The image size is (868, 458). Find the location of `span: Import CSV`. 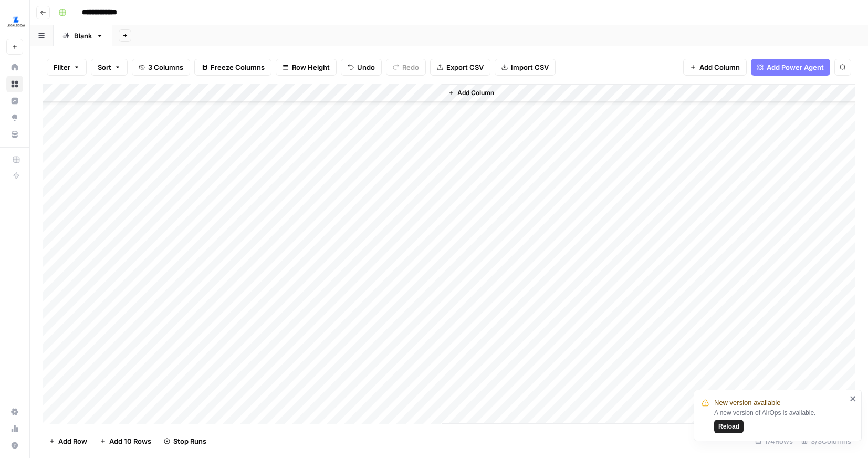

span: Import CSV is located at coordinates (530, 67).